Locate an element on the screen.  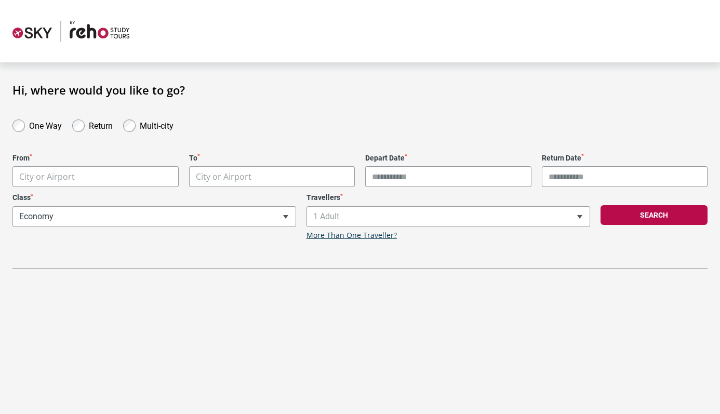
label: Travellers is located at coordinates (448, 197).